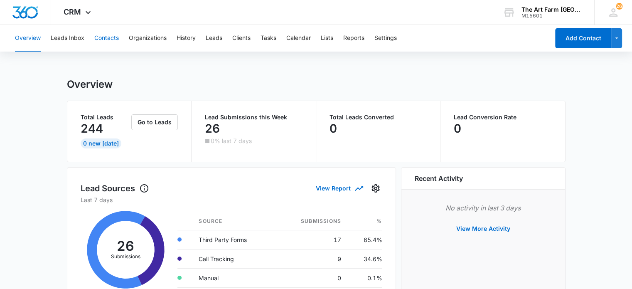 The height and width of the screenshot is (289, 632). I want to click on td: 65.4%, so click(365, 239).